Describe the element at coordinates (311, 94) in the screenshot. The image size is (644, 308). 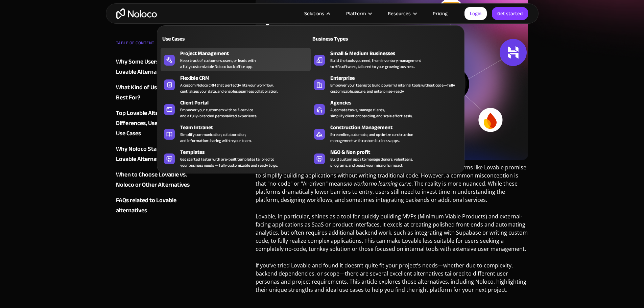
I see `nav: Solutions` at that location.